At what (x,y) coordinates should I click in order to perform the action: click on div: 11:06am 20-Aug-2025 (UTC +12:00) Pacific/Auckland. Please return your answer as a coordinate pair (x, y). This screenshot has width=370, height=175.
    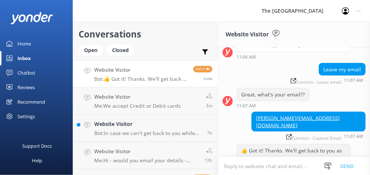
    Looking at the image, I should click on (294, 57).